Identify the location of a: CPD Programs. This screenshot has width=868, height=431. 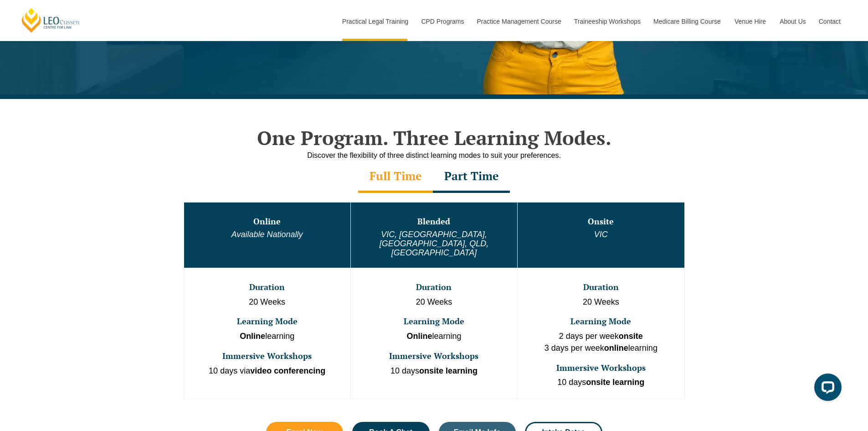
(442, 21).